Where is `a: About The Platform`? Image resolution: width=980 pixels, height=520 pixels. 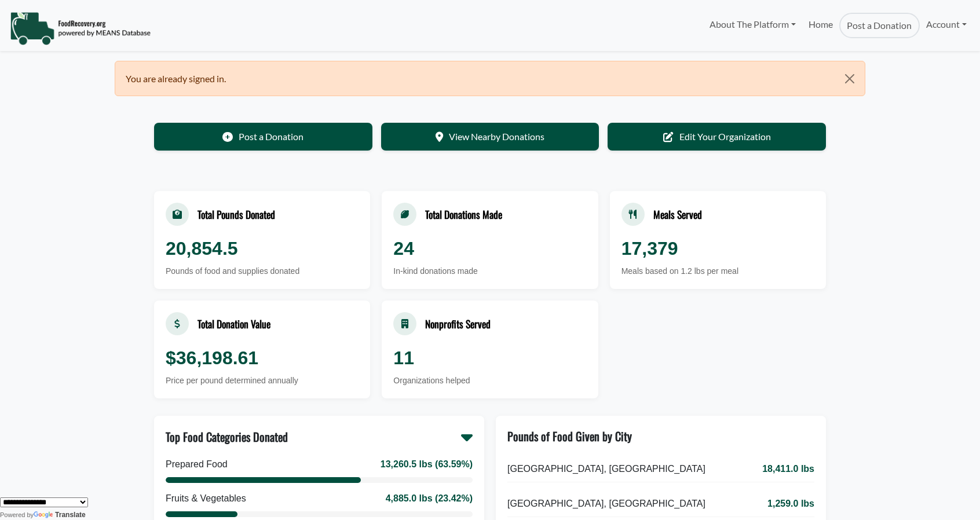 a: About The Platform is located at coordinates (752, 24).